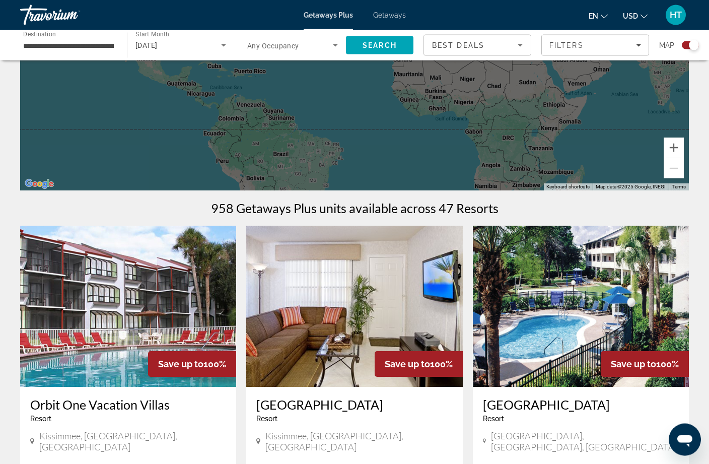  Describe the element at coordinates (598, 16) in the screenshot. I see `button: Change language` at that location.